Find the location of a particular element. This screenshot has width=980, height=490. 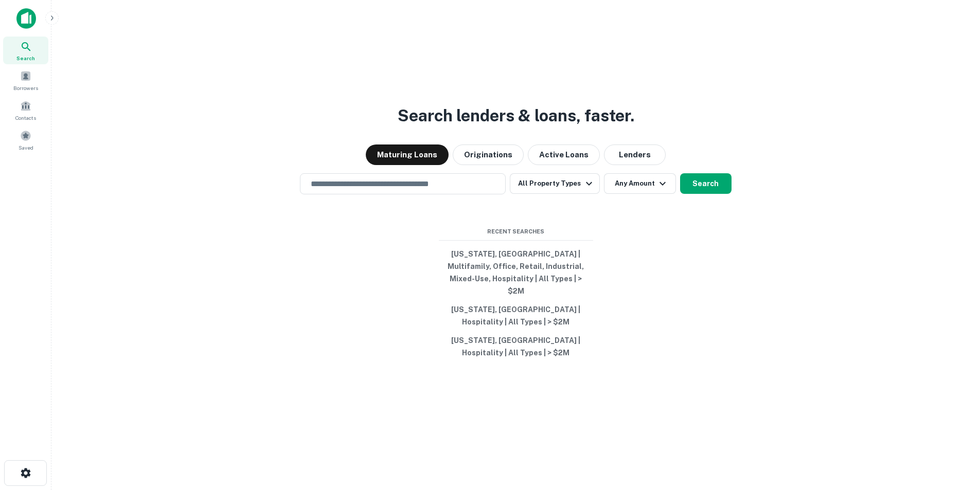

a: Borrowers is located at coordinates (26, 80).